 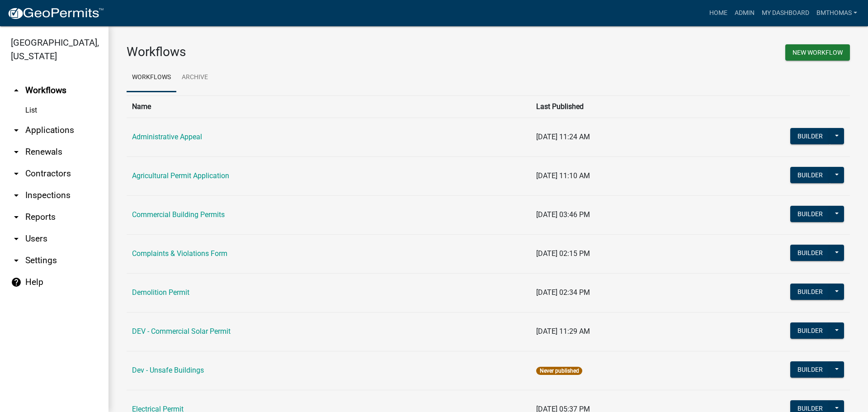 What do you see at coordinates (178, 215) in the screenshot?
I see `a: Commercial Building Permits` at bounding box center [178, 215].